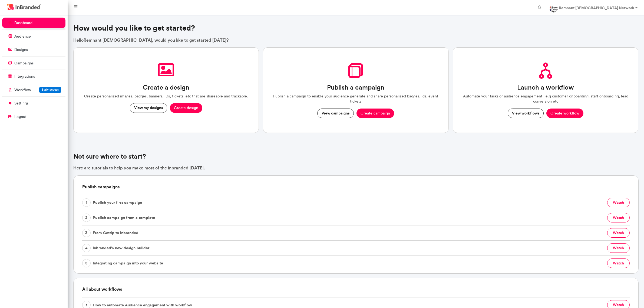  What do you see at coordinates (526, 113) in the screenshot?
I see `a: View workflows` at bounding box center [526, 113].